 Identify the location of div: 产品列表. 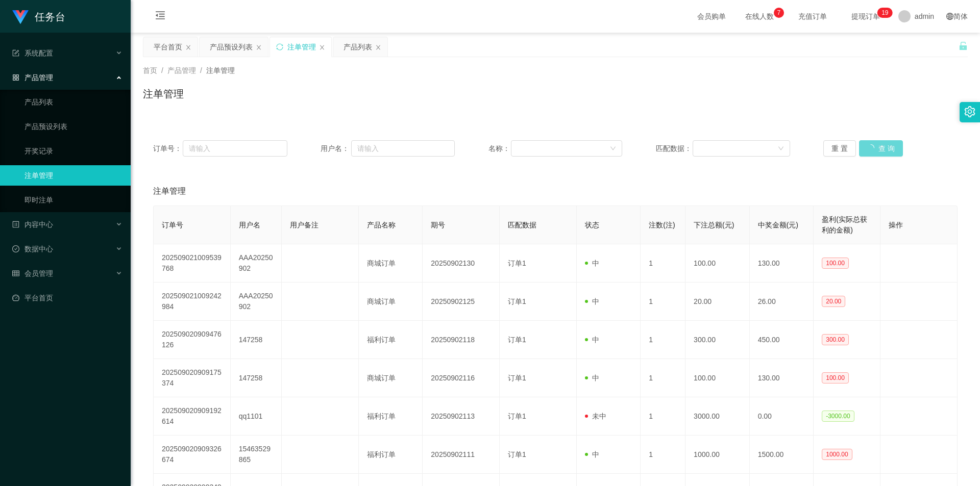
(358, 47).